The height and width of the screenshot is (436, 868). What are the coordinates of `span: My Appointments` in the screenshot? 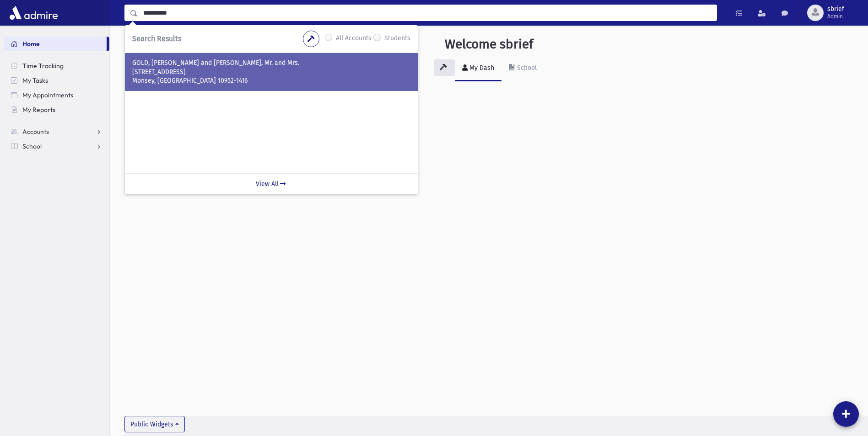 It's located at (47, 95).